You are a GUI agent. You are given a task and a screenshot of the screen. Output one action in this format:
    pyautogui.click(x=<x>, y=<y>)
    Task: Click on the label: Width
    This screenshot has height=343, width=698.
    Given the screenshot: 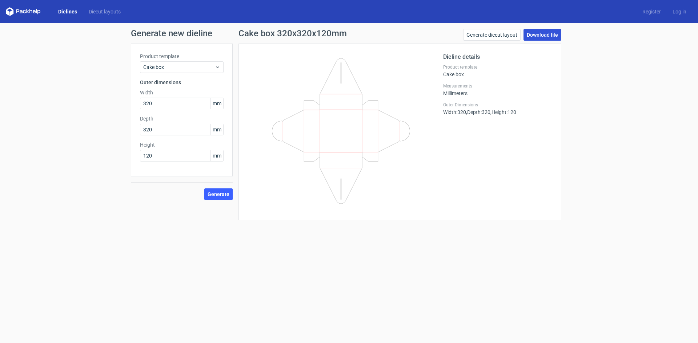 What is the action you would take?
    pyautogui.click(x=182, y=93)
    